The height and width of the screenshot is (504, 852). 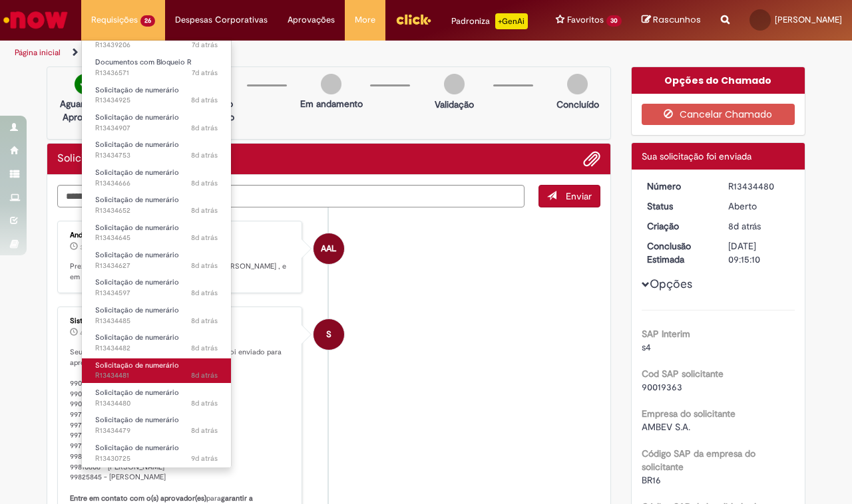 What do you see at coordinates (156, 370) in the screenshot?
I see `a: Aberto R13434481 : Solicitação de numerário` at bounding box center [156, 370].